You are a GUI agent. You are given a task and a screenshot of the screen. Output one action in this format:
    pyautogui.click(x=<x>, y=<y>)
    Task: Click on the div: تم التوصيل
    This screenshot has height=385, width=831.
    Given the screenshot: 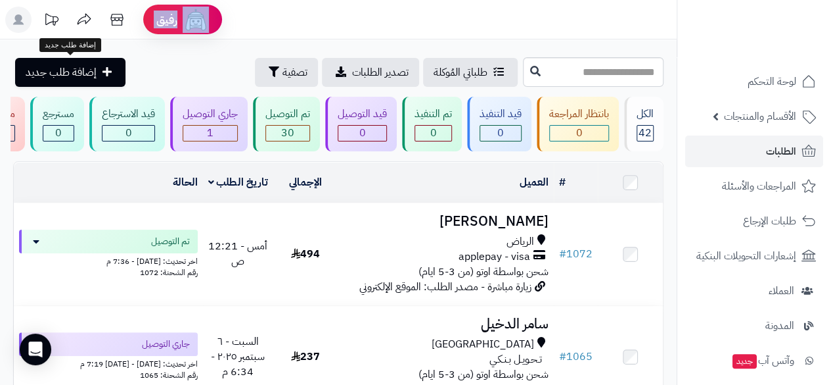 What is the action you would take?
    pyautogui.click(x=288, y=114)
    